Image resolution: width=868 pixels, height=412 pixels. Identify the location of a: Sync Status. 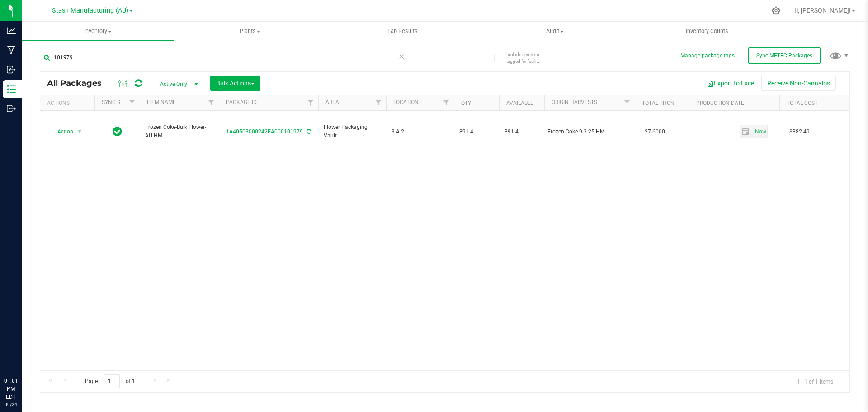
(119, 102).